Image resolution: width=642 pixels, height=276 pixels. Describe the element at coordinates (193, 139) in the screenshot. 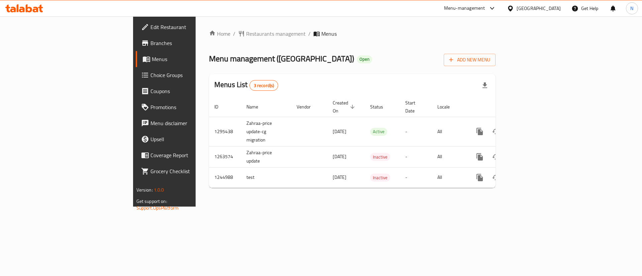

I see `span: Upsell` at that location.